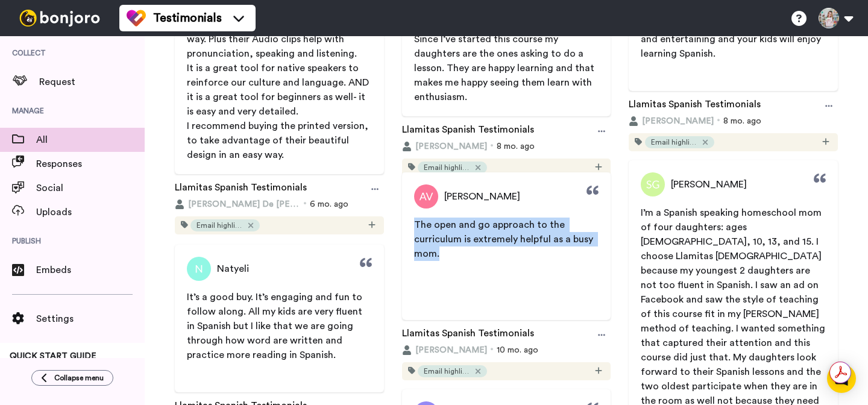 This screenshot has width=868, height=405. I want to click on span: Request, so click(92, 82).